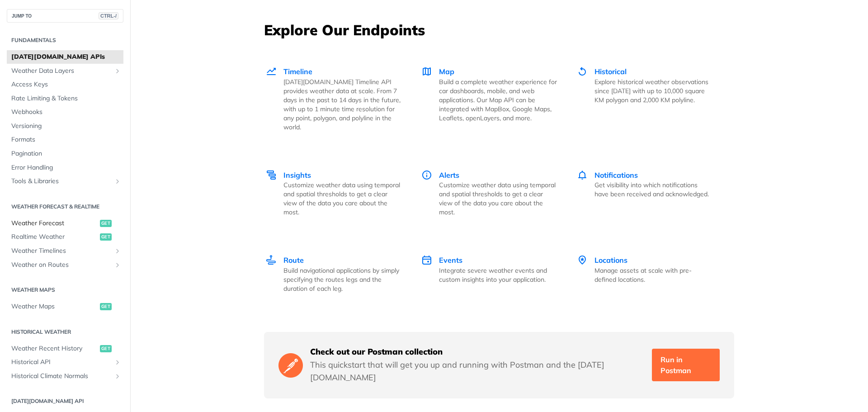 This screenshot has height=412, width=868. I want to click on img: Locations, so click(582, 260).